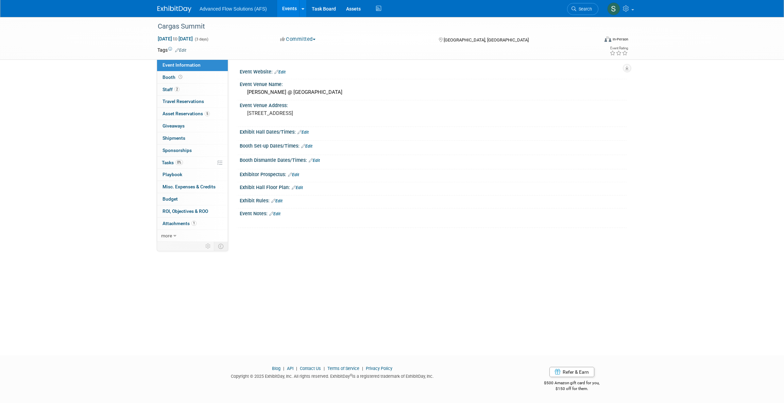 The width and height of the screenshot is (784, 406). What do you see at coordinates (192, 211) in the screenshot?
I see `a: ROI, Objectives & ROO` at bounding box center [192, 211].